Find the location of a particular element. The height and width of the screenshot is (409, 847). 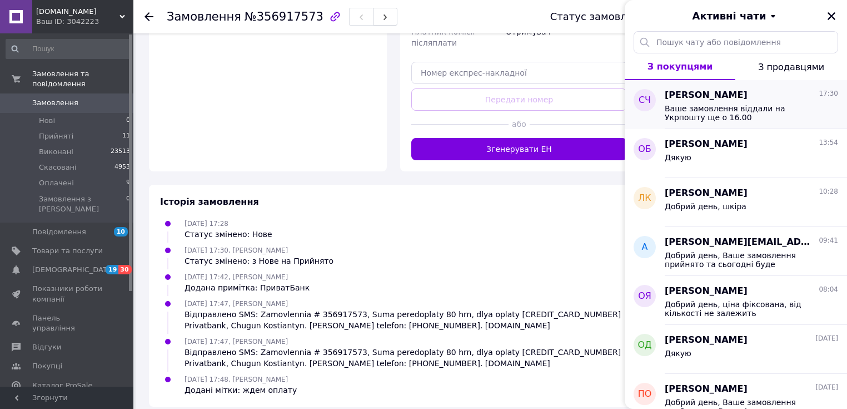

span: ЛК is located at coordinates (644, 198).